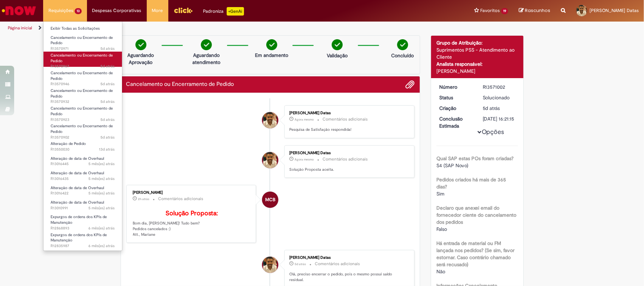 This screenshot has width=644, height=286. I want to click on a: Aberto R13570932 : Cancelamento ou Encerramento de Pedido, so click(83, 94).